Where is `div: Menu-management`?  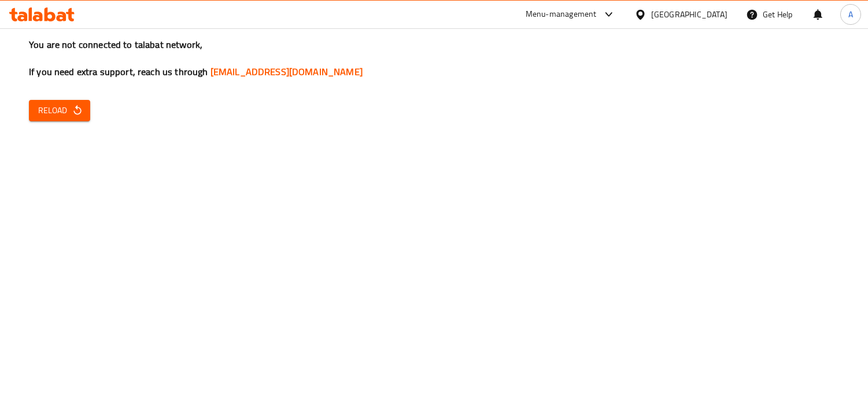 div: Menu-management is located at coordinates (561, 14).